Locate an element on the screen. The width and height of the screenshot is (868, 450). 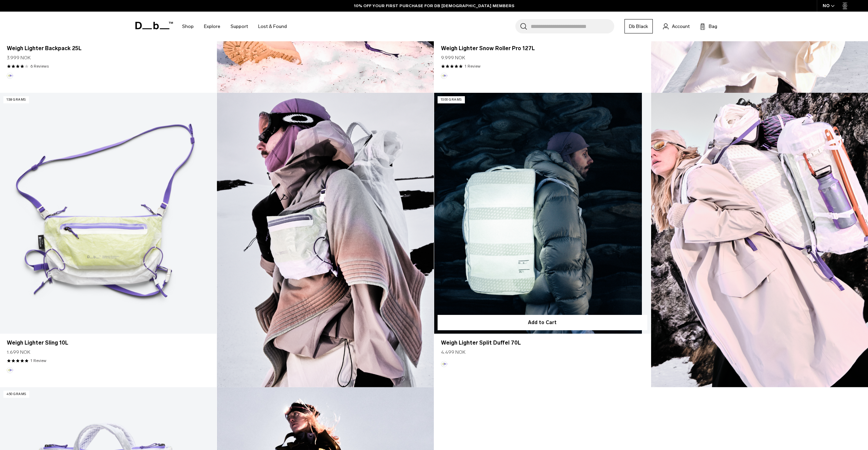
button: Bag is located at coordinates (708, 26).